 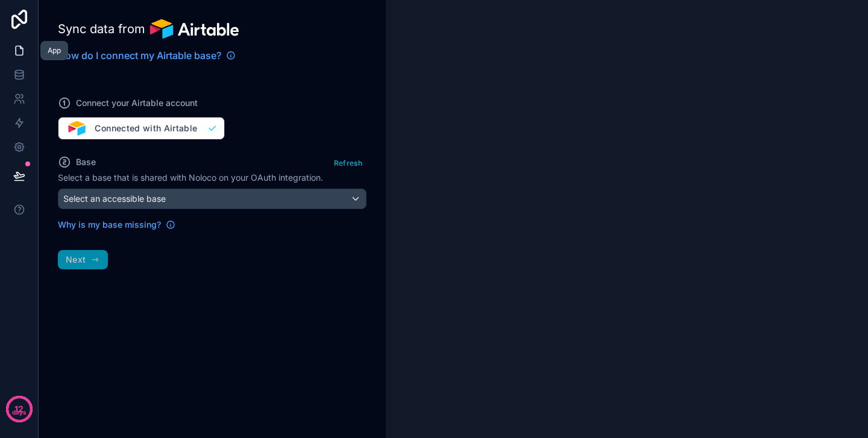 What do you see at coordinates (137, 103) in the screenshot?
I see `span: Connect your Airtable account` at bounding box center [137, 103].